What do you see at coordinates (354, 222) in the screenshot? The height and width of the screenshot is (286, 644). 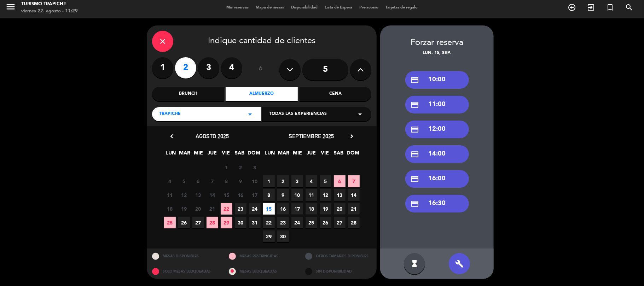 I see `span: 28` at bounding box center [354, 222].